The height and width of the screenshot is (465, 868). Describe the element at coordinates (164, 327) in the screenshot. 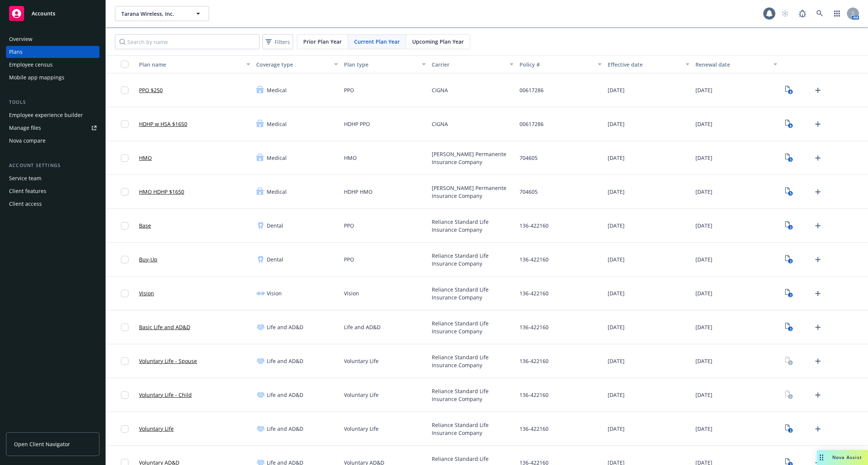

I see `a: Basic Life and AD&D` at that location.